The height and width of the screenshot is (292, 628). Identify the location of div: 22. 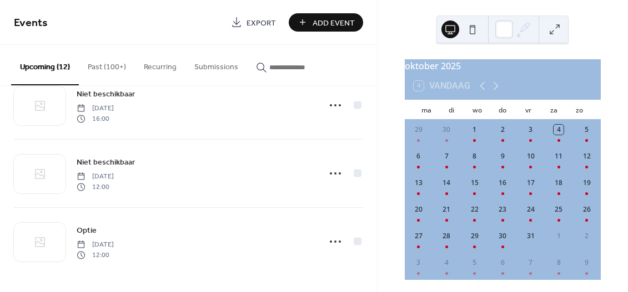
(474, 210).